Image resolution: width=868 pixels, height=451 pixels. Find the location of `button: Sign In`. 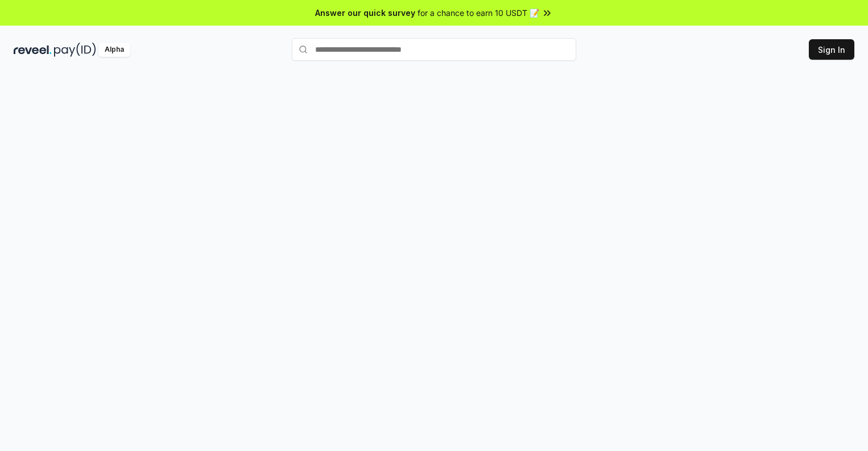

button: Sign In is located at coordinates (832, 50).